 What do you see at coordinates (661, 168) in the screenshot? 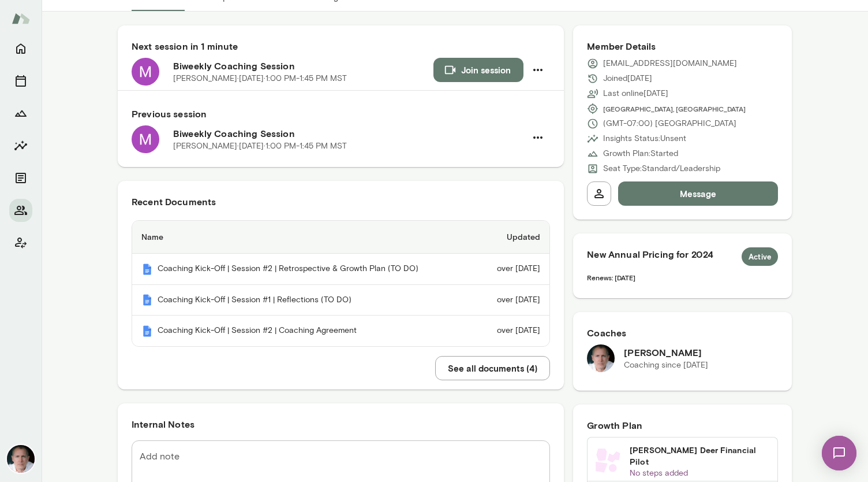
I see `p: Seat Type: Standard/Leadership` at bounding box center [661, 168].